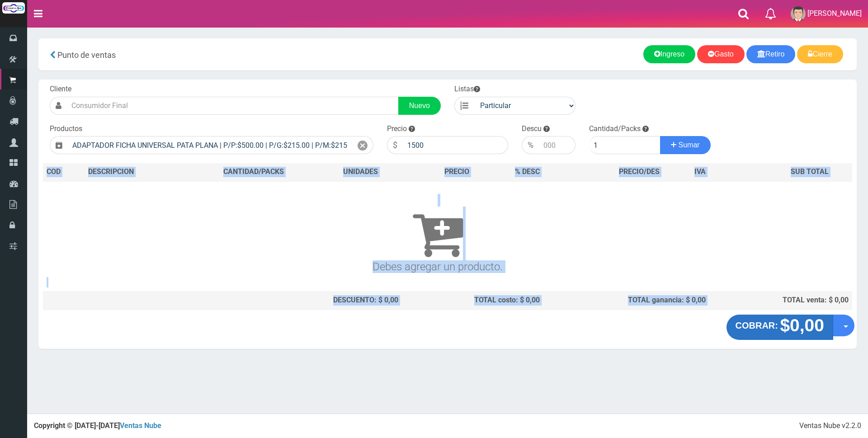 This screenshot has width=868, height=438. What do you see at coordinates (60, 89) in the screenshot?
I see `label: Cliente` at bounding box center [60, 89].